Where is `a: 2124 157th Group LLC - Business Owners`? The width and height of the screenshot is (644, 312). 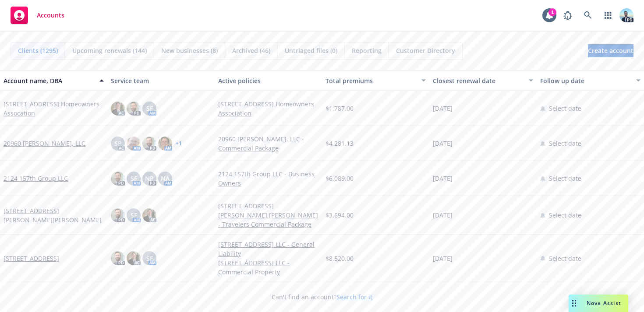 a: 2124 157th Group LLC - Business Owners is located at coordinates (268, 178).